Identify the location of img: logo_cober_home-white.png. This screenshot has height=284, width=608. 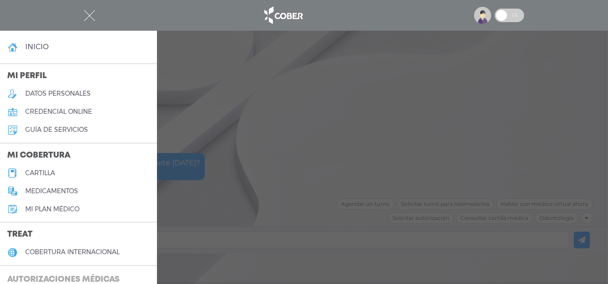
(283, 15).